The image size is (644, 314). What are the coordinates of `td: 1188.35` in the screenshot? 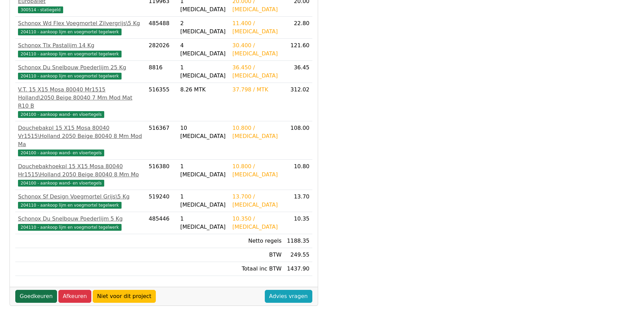 It's located at (298, 241).